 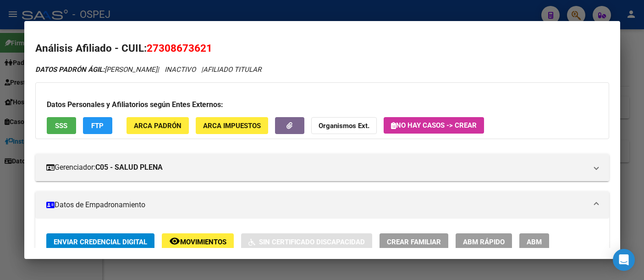 What do you see at coordinates (484, 242) in the screenshot?
I see `button: ABM Rápido` at bounding box center [484, 242].